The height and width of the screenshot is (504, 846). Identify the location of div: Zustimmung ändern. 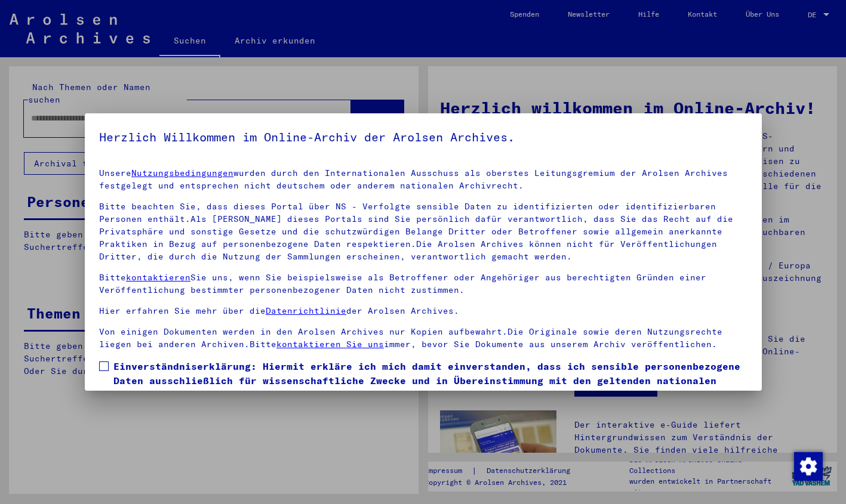
(808, 466).